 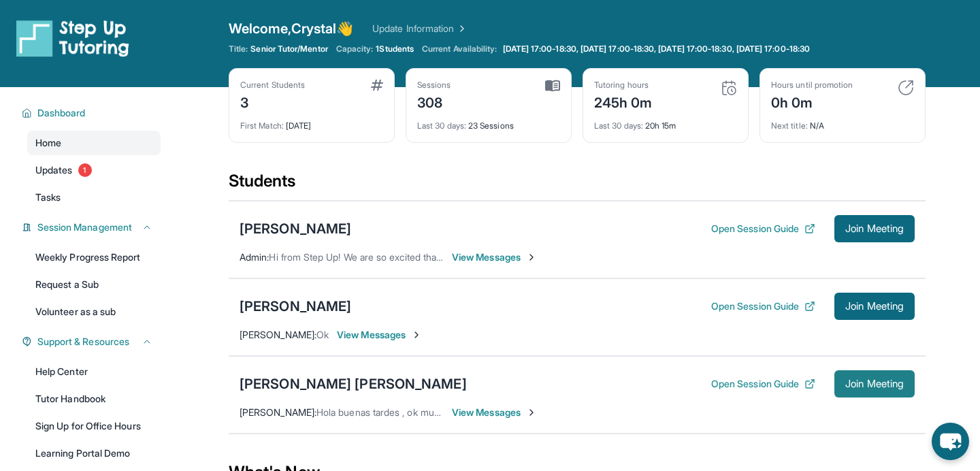 What do you see at coordinates (812, 85) in the screenshot?
I see `div: Hours until promotion` at bounding box center [812, 85].